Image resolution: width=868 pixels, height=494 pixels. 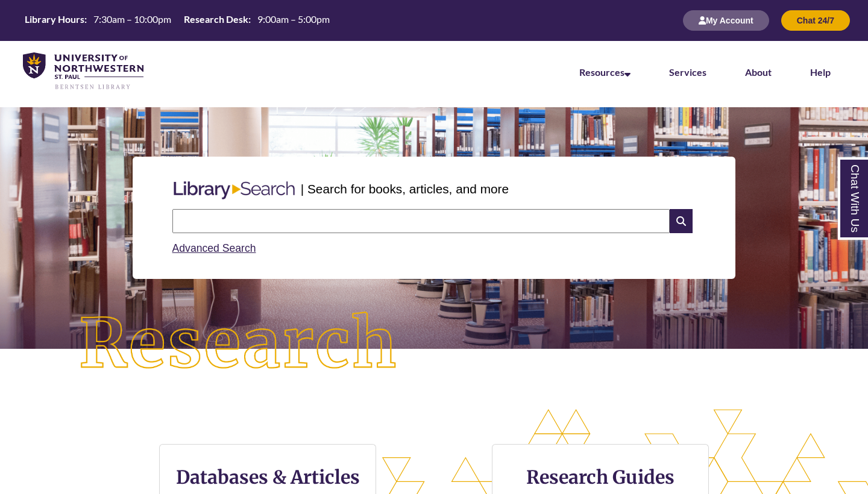 I want to click on img: Research, so click(x=239, y=344).